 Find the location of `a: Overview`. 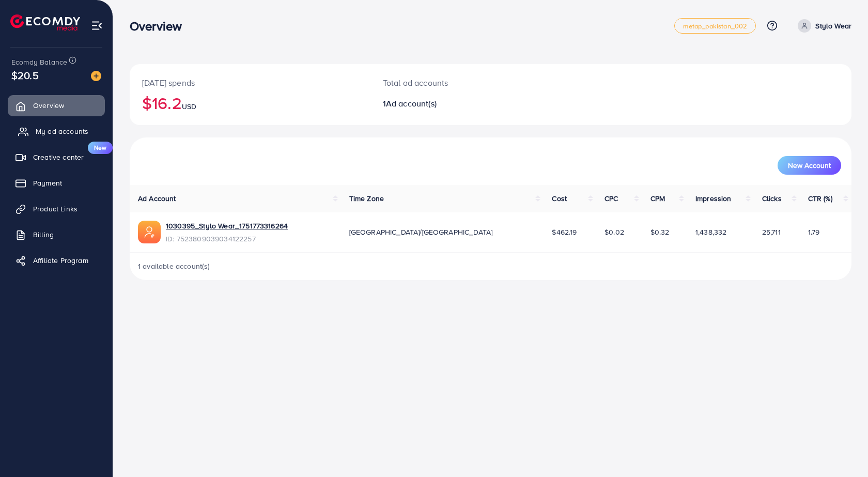

a: Overview is located at coordinates (56, 105).